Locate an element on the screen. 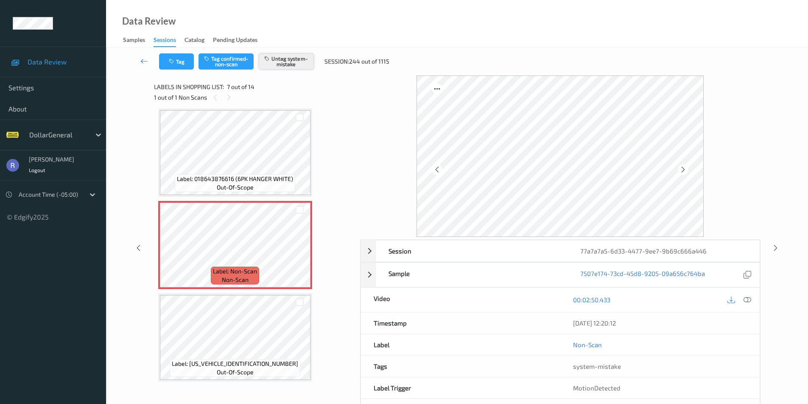  div: Data Review is located at coordinates (149, 21).